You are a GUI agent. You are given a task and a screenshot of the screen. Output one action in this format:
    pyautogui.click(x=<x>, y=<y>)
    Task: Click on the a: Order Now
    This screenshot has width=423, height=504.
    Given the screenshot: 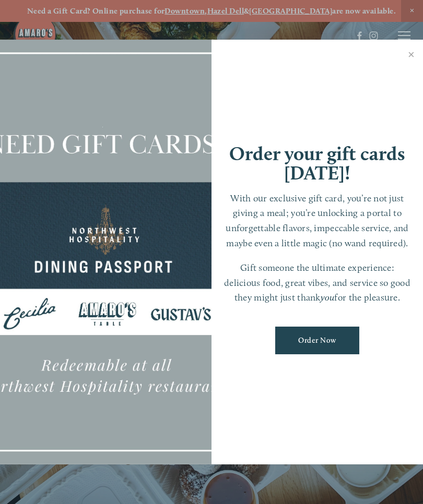 What is the action you would take?
    pyautogui.click(x=317, y=340)
    